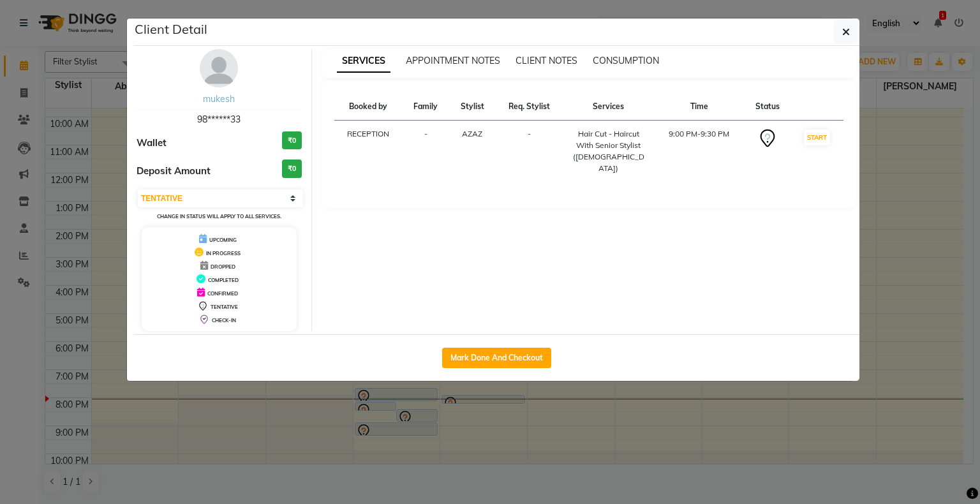 This screenshot has height=504, width=980. I want to click on th: Services, so click(608, 106).